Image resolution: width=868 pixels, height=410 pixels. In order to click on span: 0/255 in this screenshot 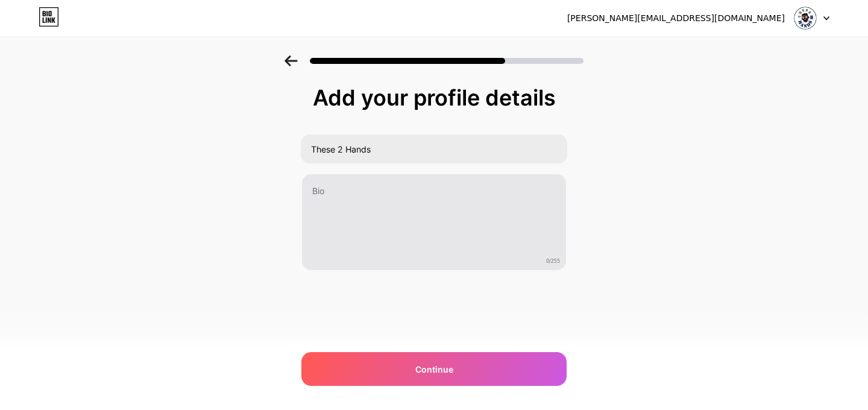, I will do `click(552, 262)`.